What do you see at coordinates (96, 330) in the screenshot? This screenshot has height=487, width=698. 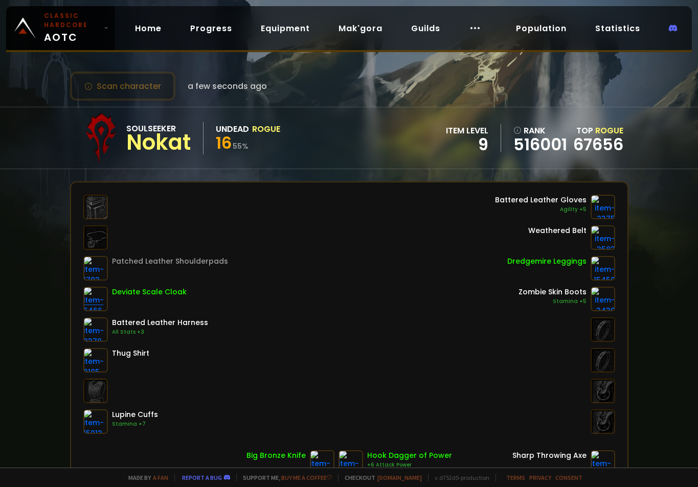 I see `img: item-2370` at bounding box center [96, 330].